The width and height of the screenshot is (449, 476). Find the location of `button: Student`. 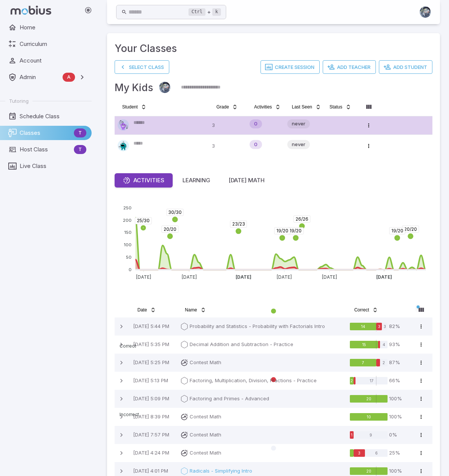

button: Student is located at coordinates (134, 107).